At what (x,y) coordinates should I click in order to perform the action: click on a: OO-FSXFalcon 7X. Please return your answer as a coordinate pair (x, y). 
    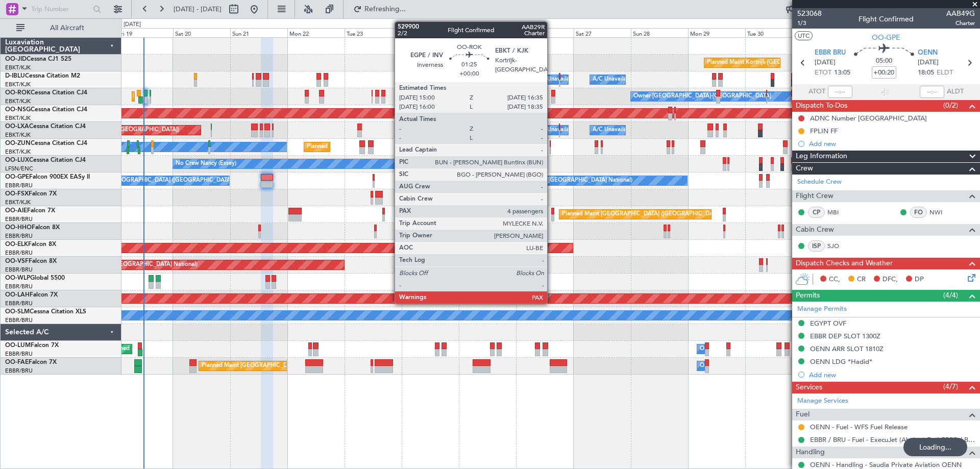
    Looking at the image, I should click on (31, 194).